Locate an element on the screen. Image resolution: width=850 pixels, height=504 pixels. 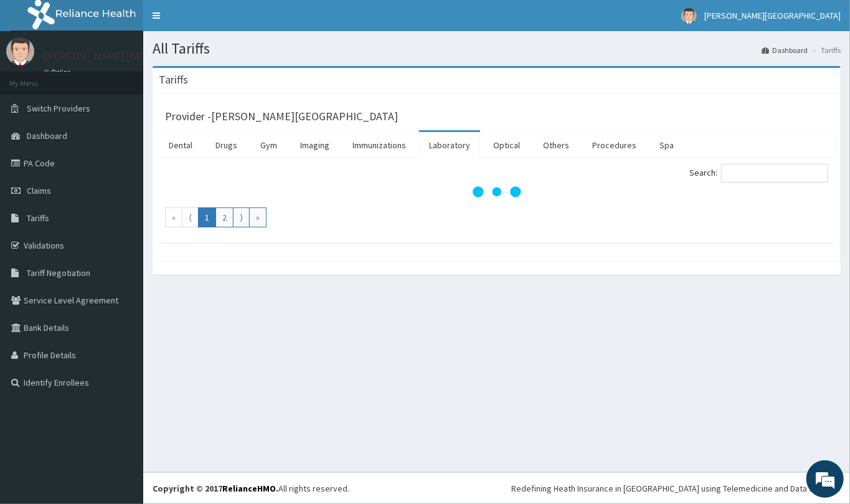
span: Tariff Negotiation is located at coordinates (59, 273).